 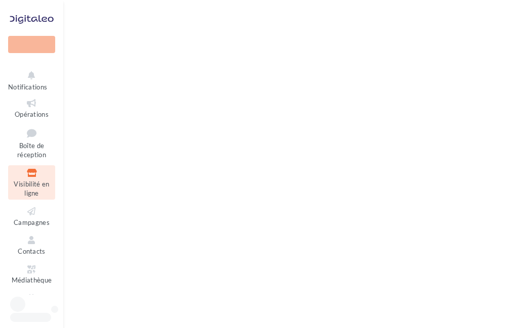 I want to click on a: Boîte de réception, so click(x=31, y=143).